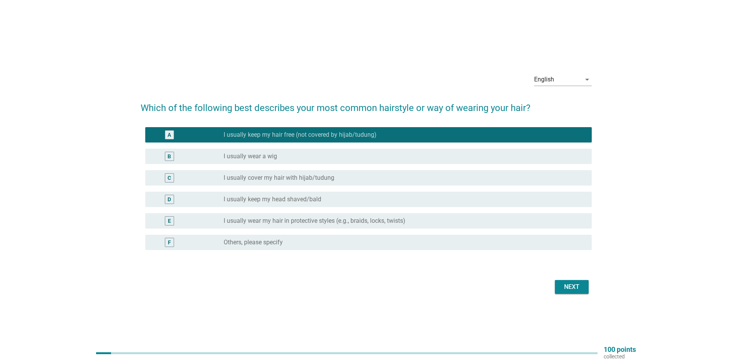  I want to click on label: I usually wear a wig, so click(250, 156).